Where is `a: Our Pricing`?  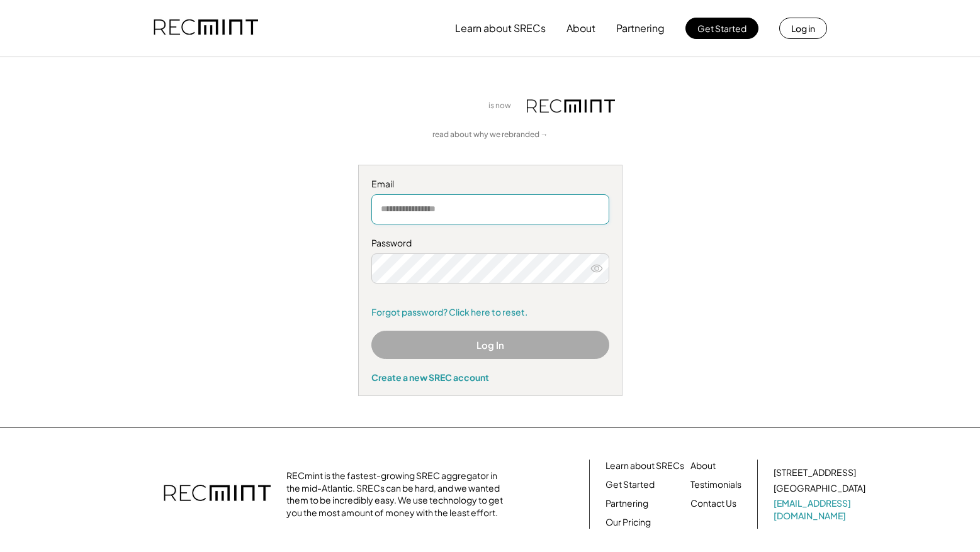
a: Our Pricing is located at coordinates (628, 523).